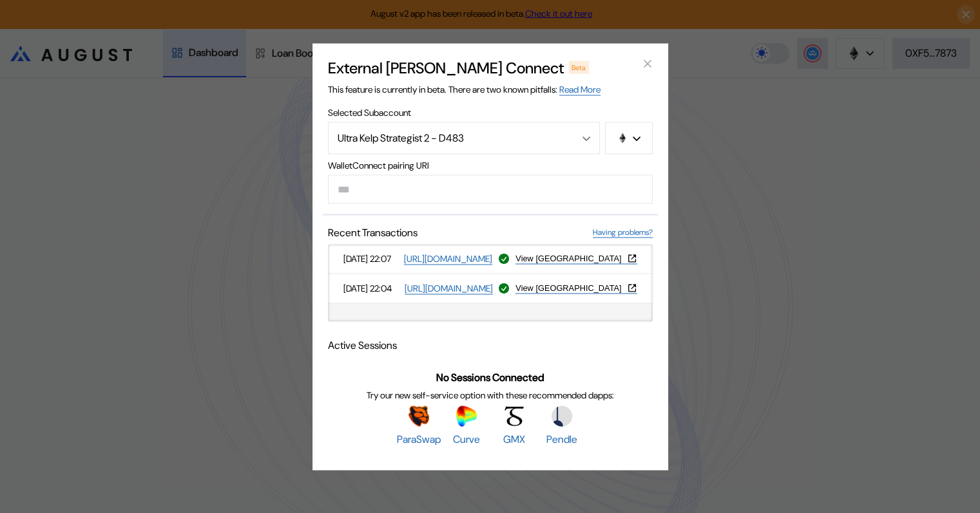 This screenshot has width=980, height=513. I want to click on span: WalletConnect pairing URI, so click(490, 165).